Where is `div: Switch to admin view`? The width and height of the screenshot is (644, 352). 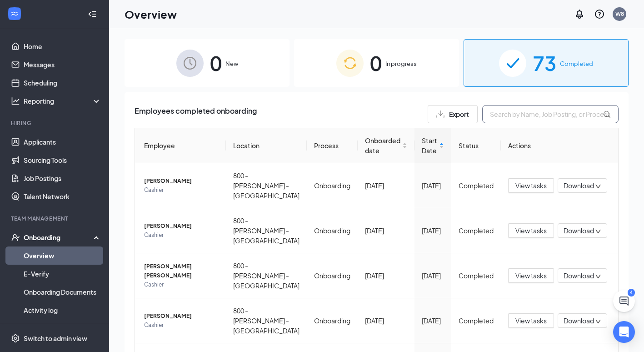
div: Switch to admin view is located at coordinates (55, 338).